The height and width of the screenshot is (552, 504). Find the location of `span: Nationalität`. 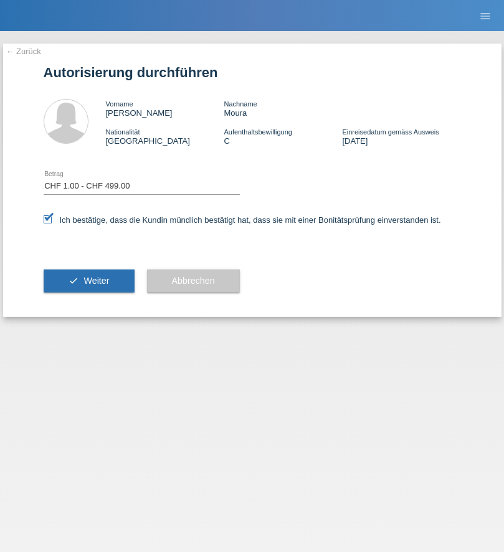

span: Nationalität is located at coordinates (123, 132).